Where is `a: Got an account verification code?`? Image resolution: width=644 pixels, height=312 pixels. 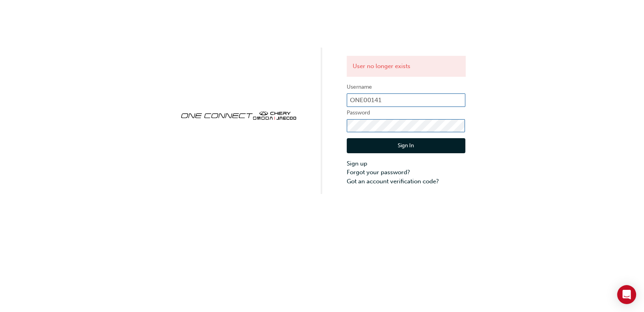
a: Got an account verification code? is located at coordinates (406, 182).